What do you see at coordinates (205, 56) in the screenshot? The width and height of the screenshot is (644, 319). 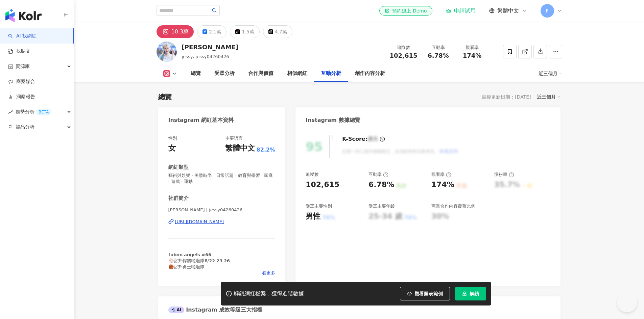 I see `span: jessy, jessy04260426` at bounding box center [205, 56].